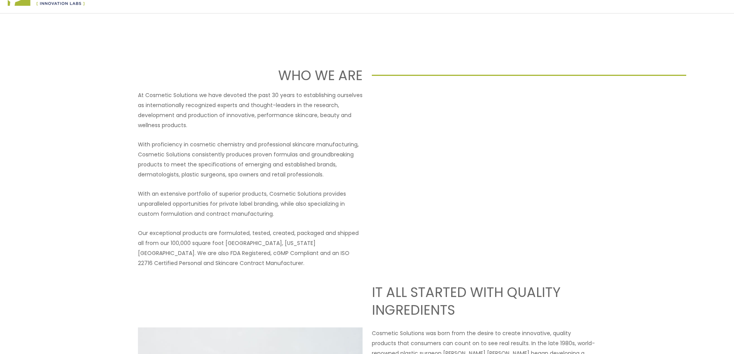 This screenshot has height=354, width=734. I want to click on p: With proficiency in cosmetic chemistry and professional skincare manufacturing, Cosmetic Solution..., so click(250, 159).